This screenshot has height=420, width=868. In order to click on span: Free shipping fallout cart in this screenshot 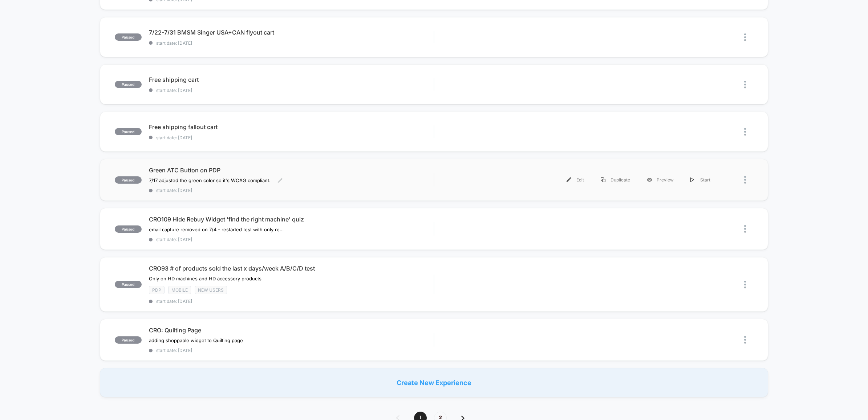, I will do `click(291, 127)`.